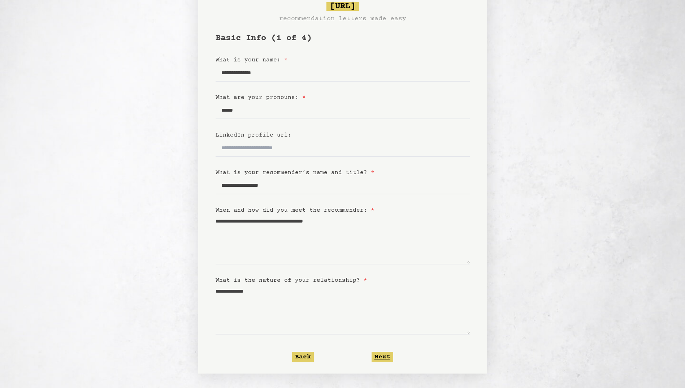  Describe the element at coordinates (295, 173) in the screenshot. I see `label: What is your recommender’s name and title?` at that location.